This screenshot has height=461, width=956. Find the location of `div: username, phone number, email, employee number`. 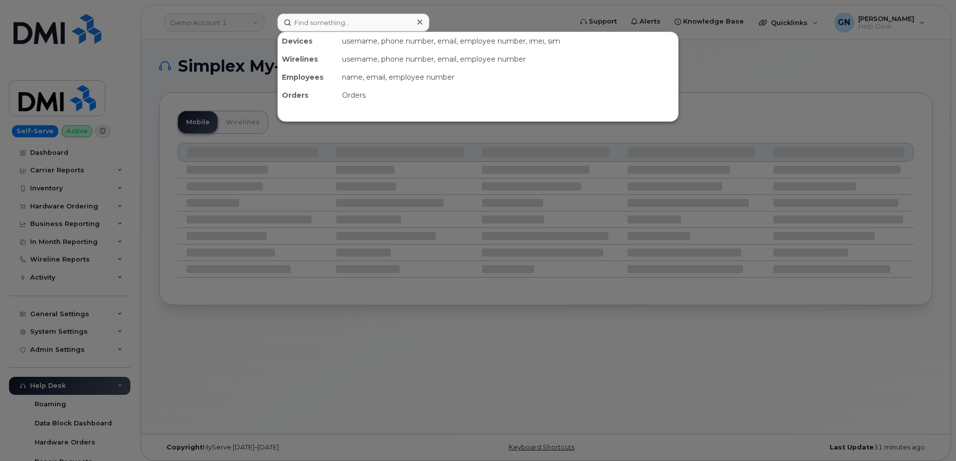

div: username, phone number, email, employee number is located at coordinates (508, 59).